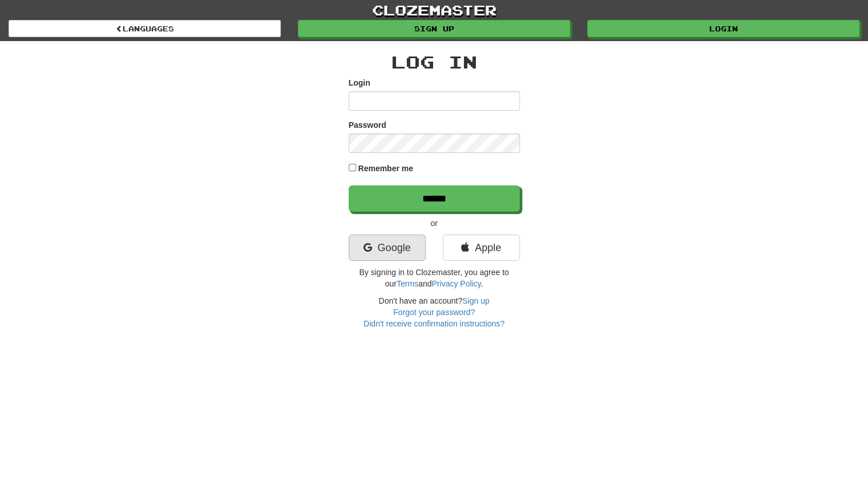 The width and height of the screenshot is (868, 488). I want to click on h2: Log In, so click(434, 61).